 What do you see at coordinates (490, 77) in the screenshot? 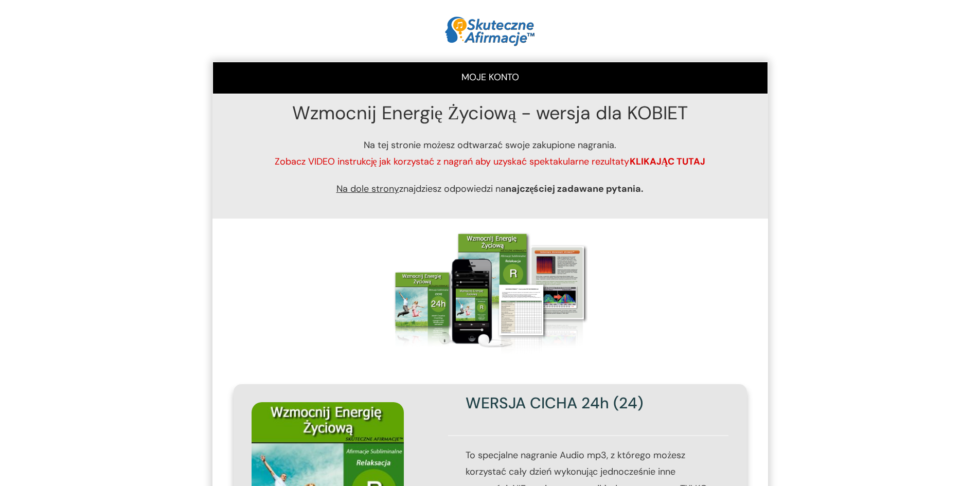
I see `a: MOJE KONTO` at bounding box center [490, 77].